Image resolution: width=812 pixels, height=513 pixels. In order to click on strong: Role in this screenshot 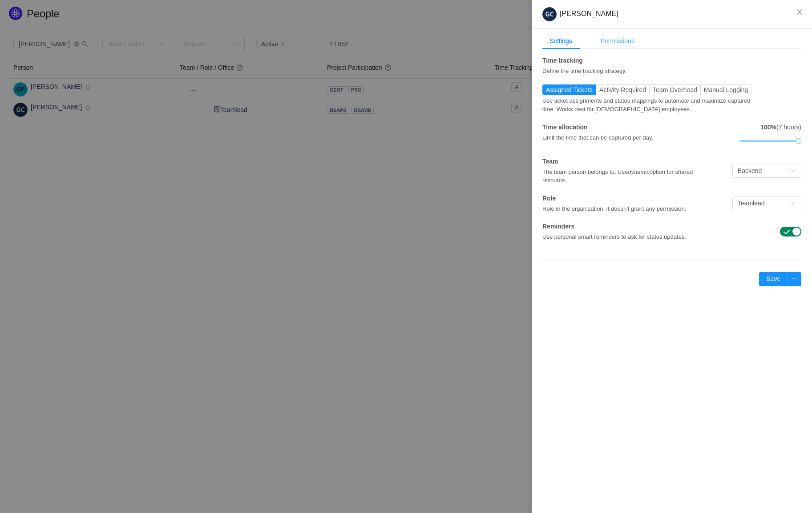, I will do `click(549, 198)`.